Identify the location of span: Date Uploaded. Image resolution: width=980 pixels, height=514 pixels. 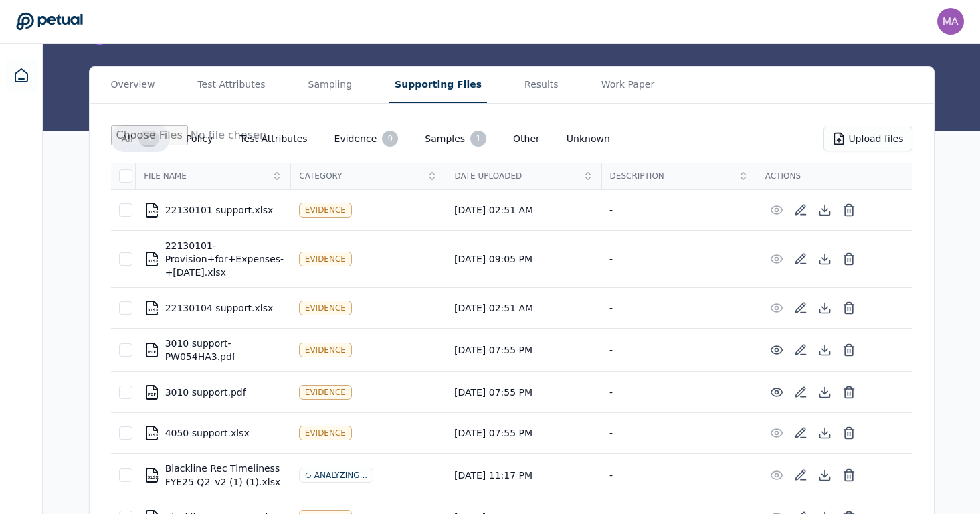
(516, 176).